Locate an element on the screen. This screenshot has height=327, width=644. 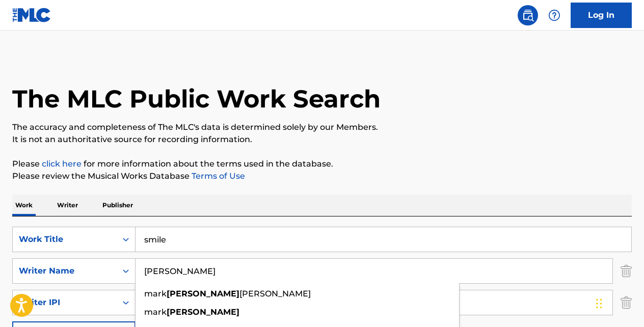
div: Work Title is located at coordinates (65, 239).